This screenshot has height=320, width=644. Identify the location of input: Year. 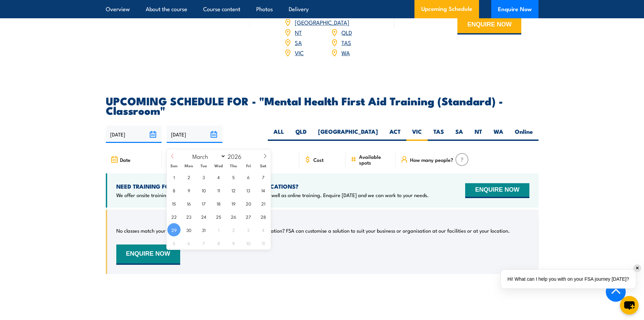
(237, 156).